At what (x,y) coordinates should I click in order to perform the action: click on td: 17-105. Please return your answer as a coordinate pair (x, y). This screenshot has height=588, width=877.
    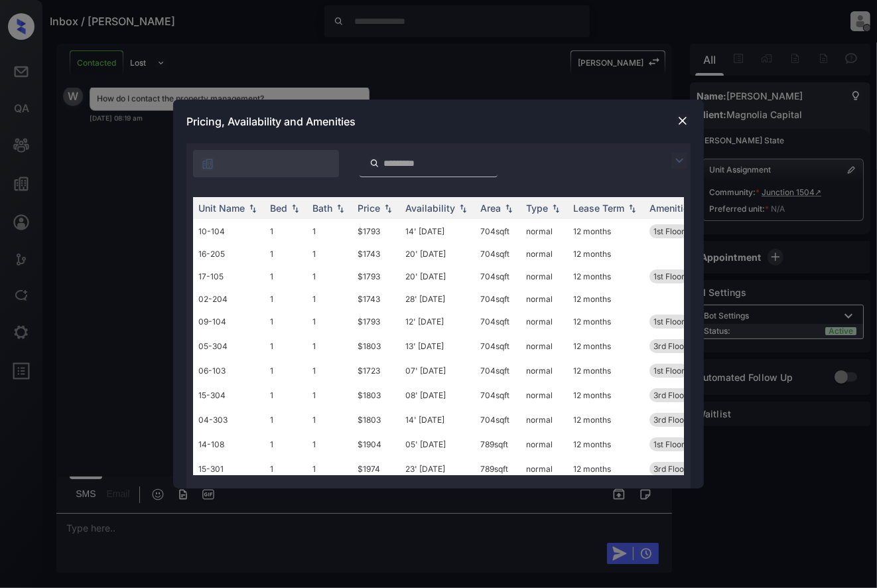
    Looking at the image, I should click on (229, 276).